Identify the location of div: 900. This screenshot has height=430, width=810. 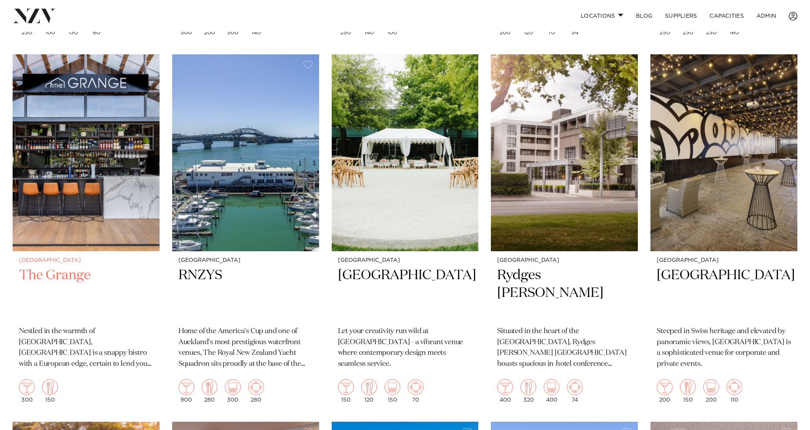
(186, 391).